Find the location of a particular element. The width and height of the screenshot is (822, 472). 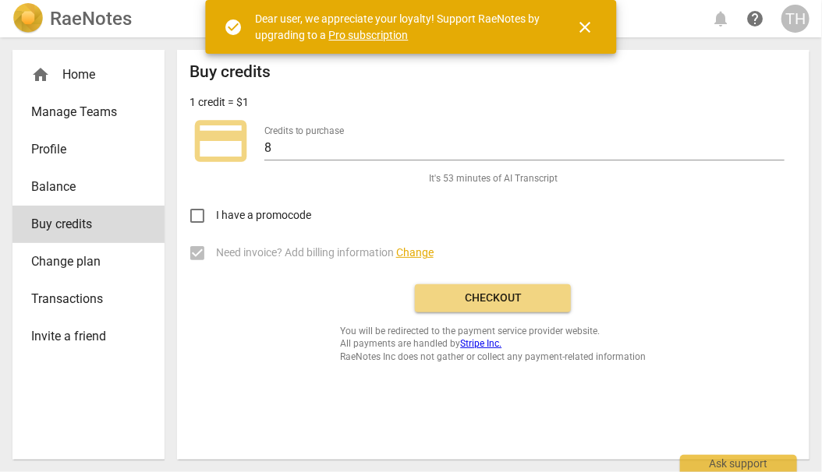

span: You will be redirected to the payment service provider website. All payments are handled by RaeNo... is located at coordinates (493, 345).